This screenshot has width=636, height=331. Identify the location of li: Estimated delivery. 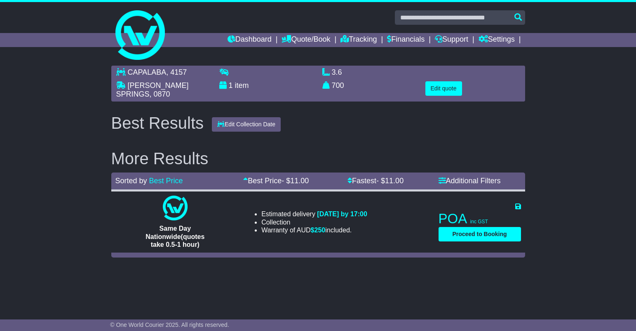
(314, 214).